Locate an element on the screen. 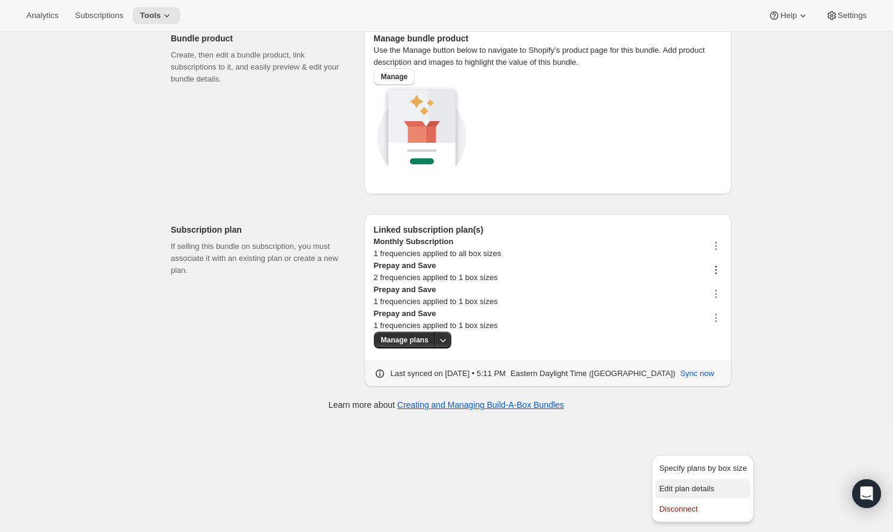 This screenshot has width=893, height=532. button: Manage plans is located at coordinates (405, 340).